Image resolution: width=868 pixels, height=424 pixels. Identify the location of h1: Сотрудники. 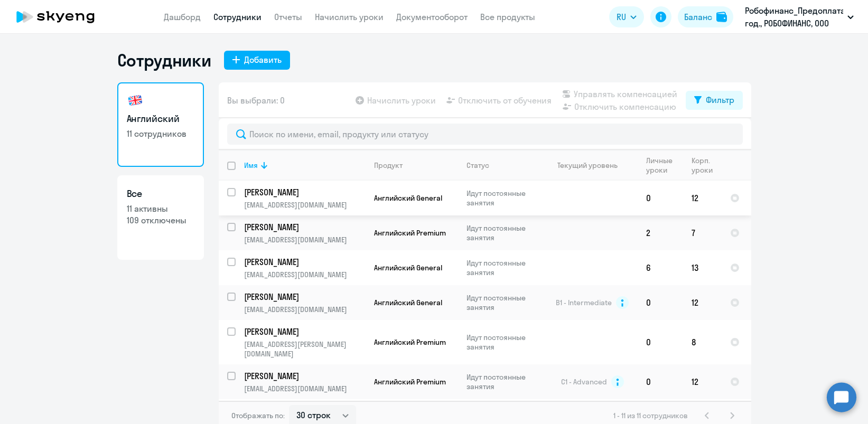
(164, 60).